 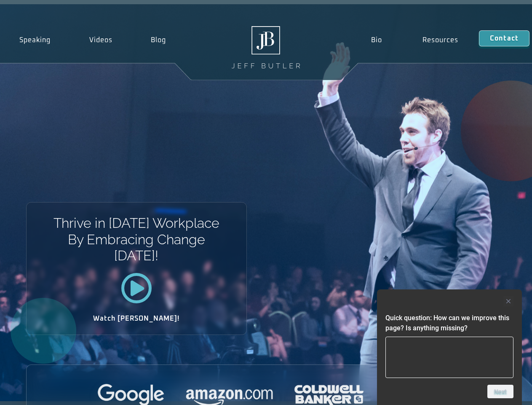 What do you see at coordinates (415, 40) in the screenshot?
I see `nav: Menu` at bounding box center [415, 40].